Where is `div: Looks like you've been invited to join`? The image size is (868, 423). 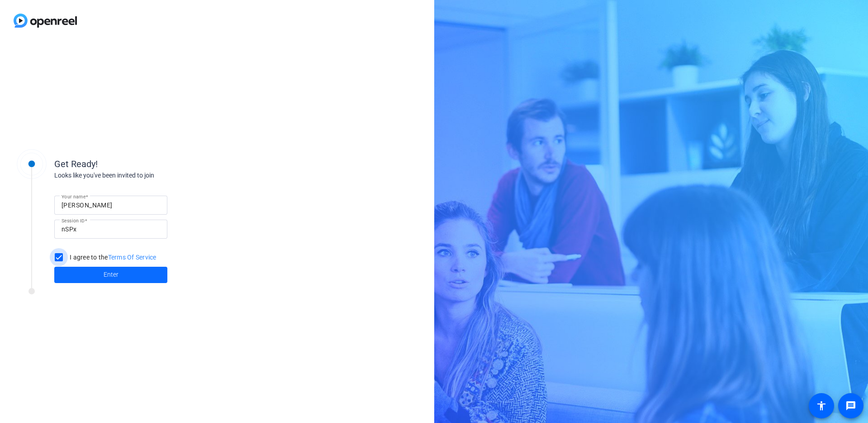 div: Looks like you've been invited to join is located at coordinates (145, 176).